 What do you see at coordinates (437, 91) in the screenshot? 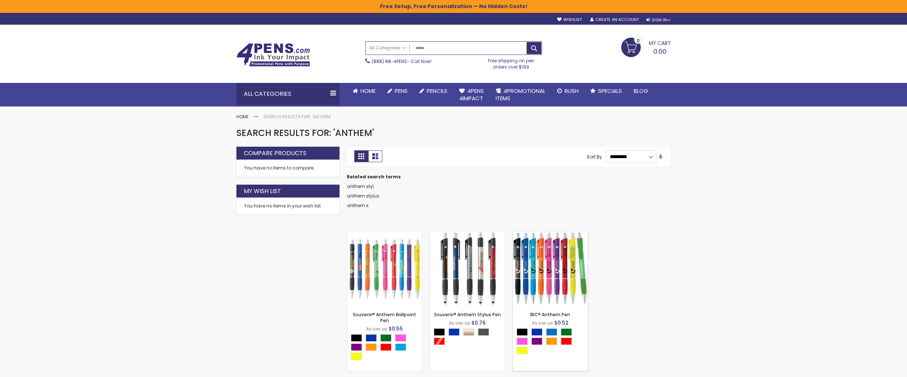
I see `span: Pencils` at bounding box center [437, 91].